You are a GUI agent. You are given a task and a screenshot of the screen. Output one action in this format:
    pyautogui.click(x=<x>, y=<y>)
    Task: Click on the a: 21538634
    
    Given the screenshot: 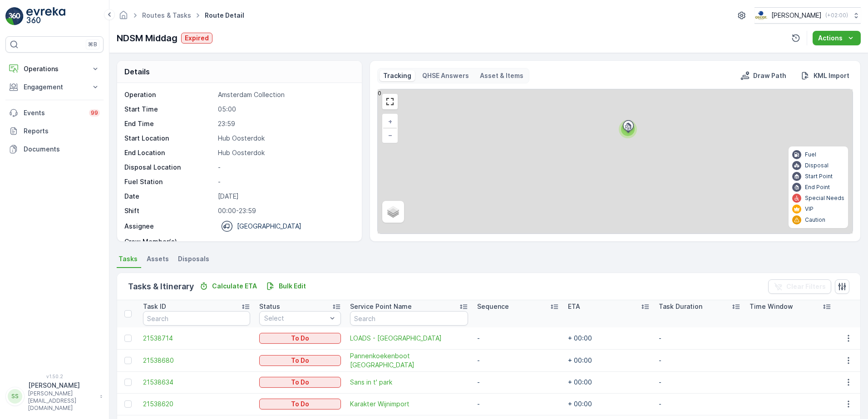 What is the action you would take?
    pyautogui.click(x=197, y=383)
    